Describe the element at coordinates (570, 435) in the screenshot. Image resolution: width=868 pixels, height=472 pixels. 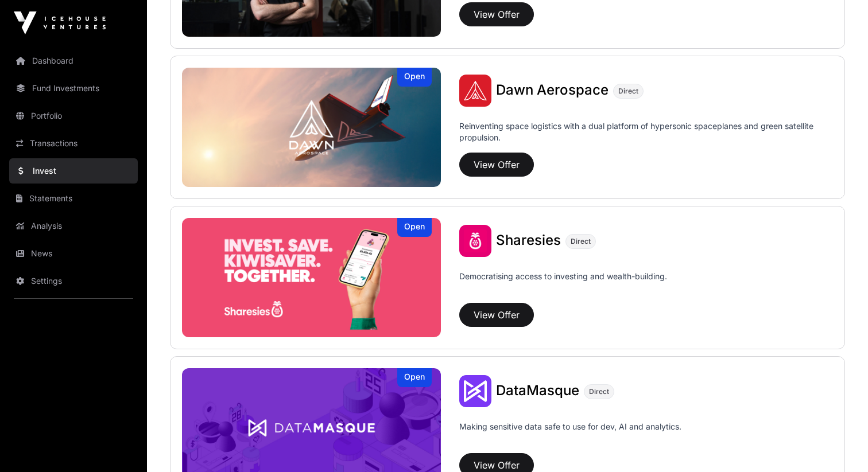
I see `p: Making sensitive data safe to use for dev, AI and analytics.` at that location.